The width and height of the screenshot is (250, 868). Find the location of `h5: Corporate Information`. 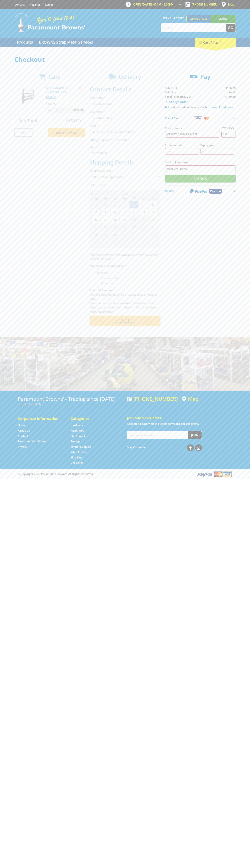

h5: Corporate Information is located at coordinates (41, 418).